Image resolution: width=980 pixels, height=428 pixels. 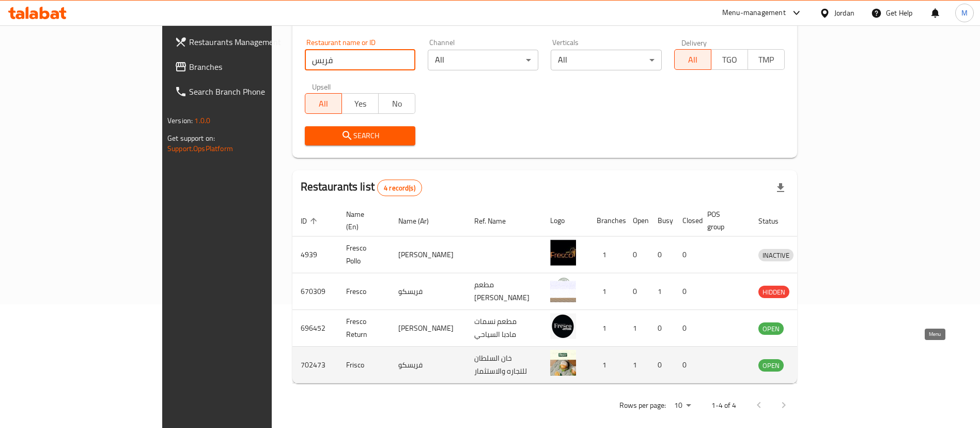 What do you see at coordinates (754, 13) in the screenshot?
I see `div: Menu-management` at bounding box center [754, 13].